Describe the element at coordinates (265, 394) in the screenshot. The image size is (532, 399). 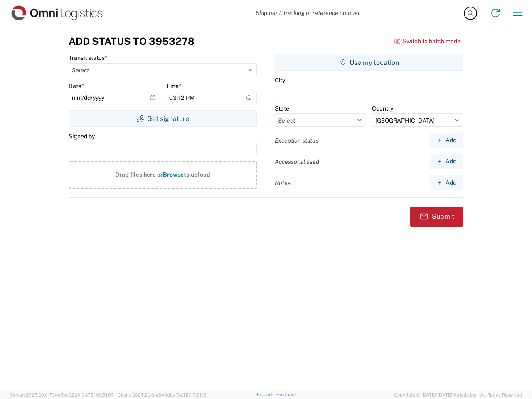
I see `a: Support` at that location.